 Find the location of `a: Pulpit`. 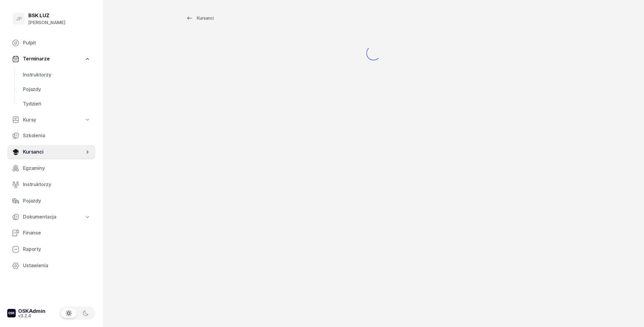

a: Pulpit is located at coordinates (51, 43).